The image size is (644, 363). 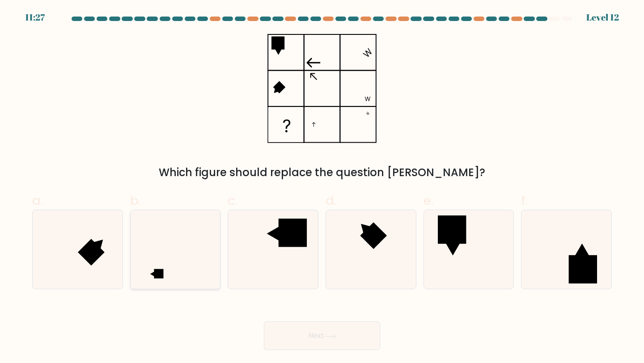 What do you see at coordinates (331, 200) in the screenshot?
I see `span: d.` at bounding box center [331, 200].